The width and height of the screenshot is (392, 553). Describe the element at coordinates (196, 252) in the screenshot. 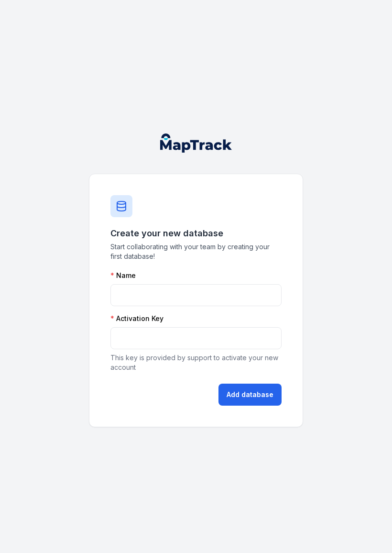

I see `span: Start collaborating with your team by creating your first database!` at that location.